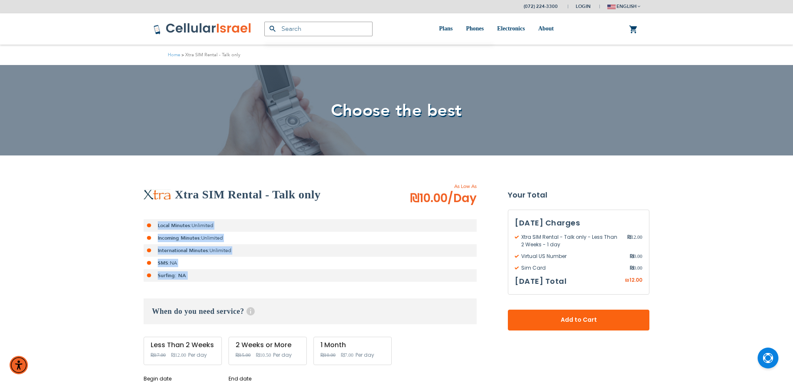 This screenshot has height=383, width=793. I want to click on strong: Incoming Minutes:, so click(179, 238).